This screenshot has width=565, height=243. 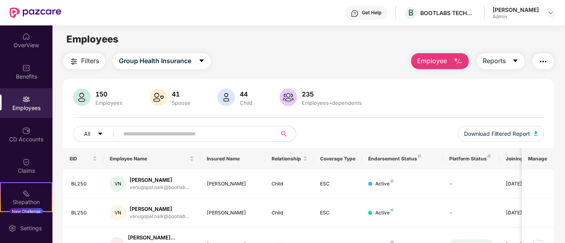 I want to click on div: Settings, so click(x=31, y=229).